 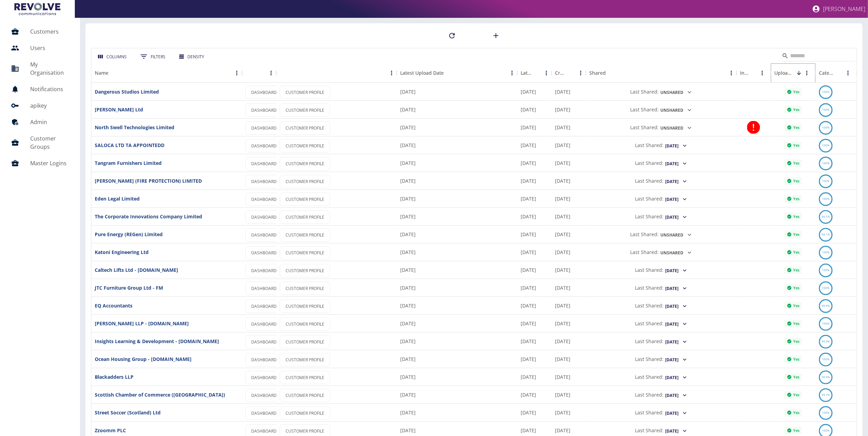 What do you see at coordinates (456, 109) in the screenshot?
I see `div: 07 Aug 2025` at bounding box center [456, 109].